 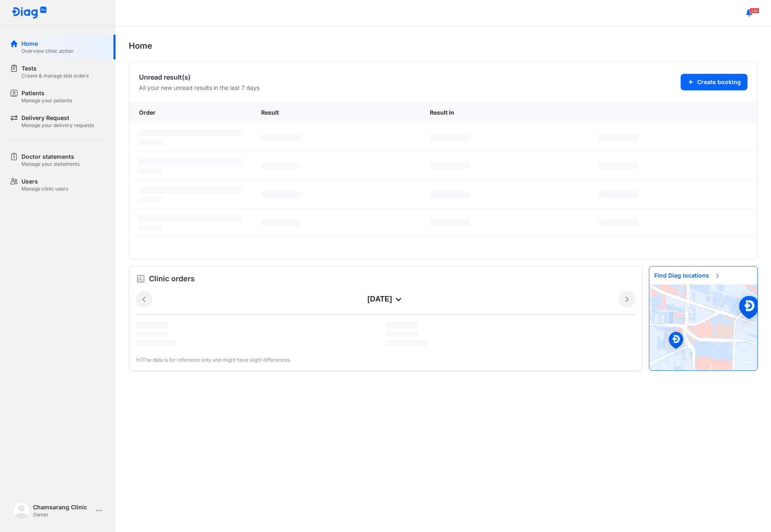 What do you see at coordinates (54, 69) in the screenshot?
I see `div: Tests` at bounding box center [54, 69].